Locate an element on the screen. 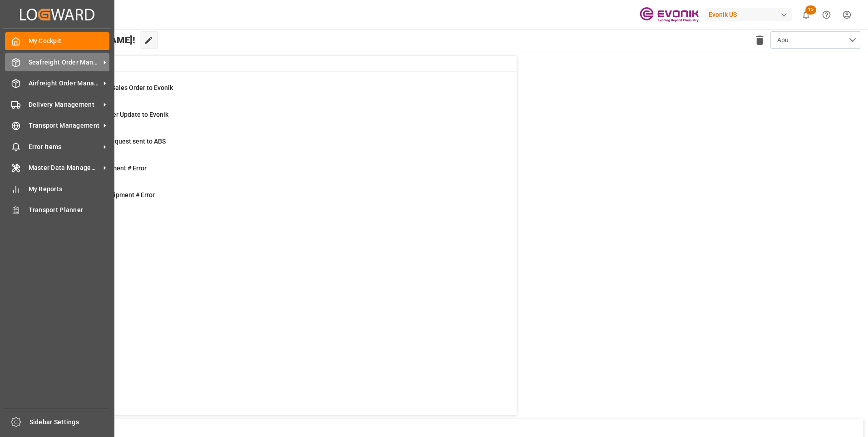 Image resolution: width=868 pixels, height=437 pixels. span: Airfreight Order Management is located at coordinates (64, 83).